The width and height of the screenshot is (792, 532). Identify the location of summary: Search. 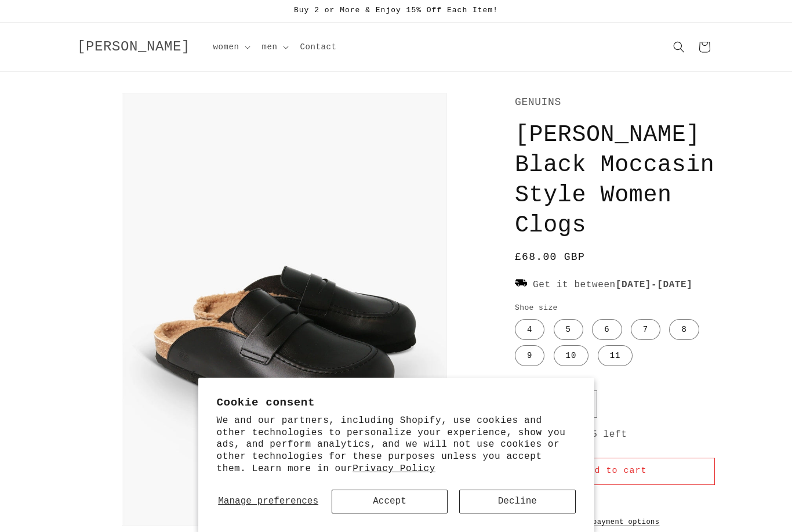
(679, 47).